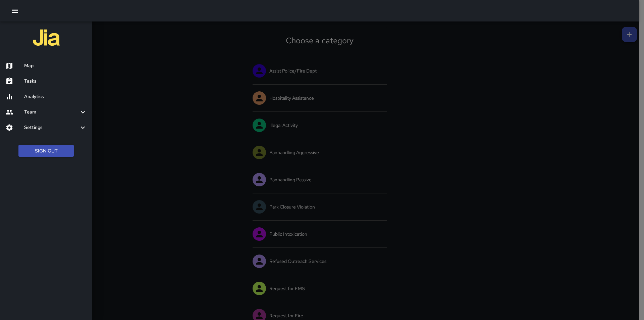 This screenshot has height=320, width=644. Describe the element at coordinates (56, 66) in the screenshot. I see `h6: Map` at that location.